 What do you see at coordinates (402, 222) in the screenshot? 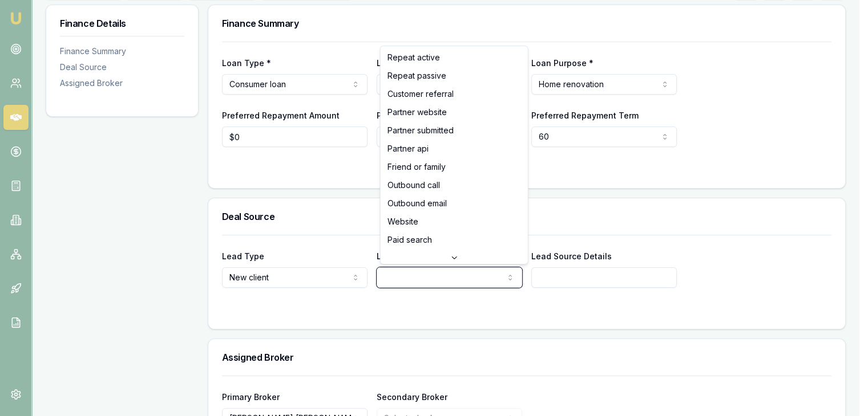
I see `span: Website` at bounding box center [402, 222].